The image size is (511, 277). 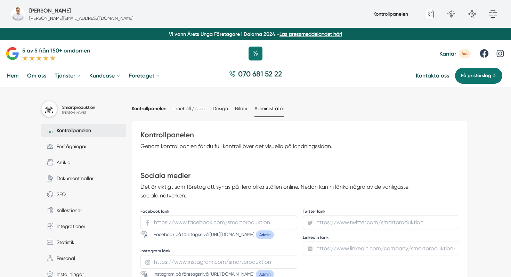 What do you see at coordinates (105, 75) in the screenshot?
I see `a: Kundcase` at bounding box center [105, 75].